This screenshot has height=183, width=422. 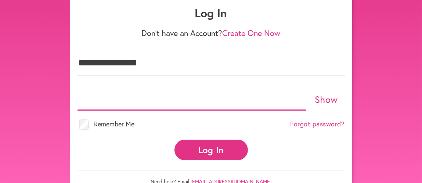 I want to click on h1: Log In, so click(x=211, y=13).